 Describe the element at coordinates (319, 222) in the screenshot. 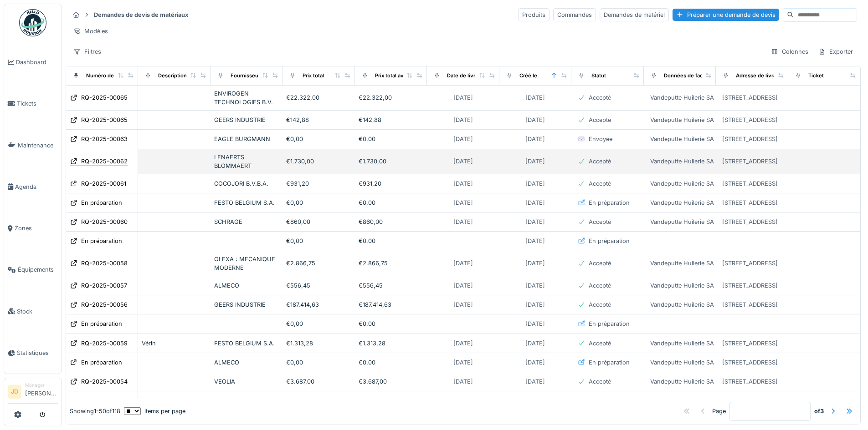

I see `div: €860,00` at that location.